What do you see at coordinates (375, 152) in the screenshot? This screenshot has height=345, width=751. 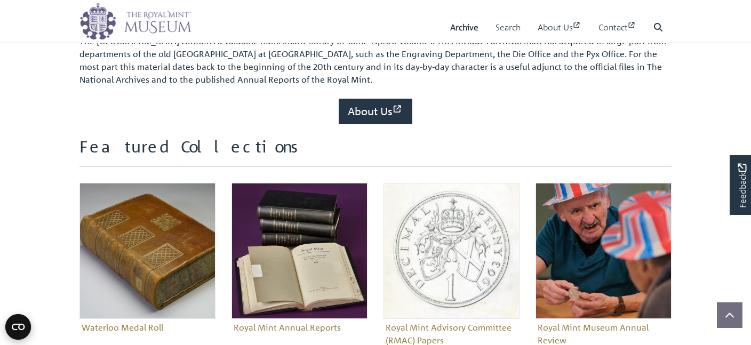 I see `h2: Featured Collections` at bounding box center [375, 152].